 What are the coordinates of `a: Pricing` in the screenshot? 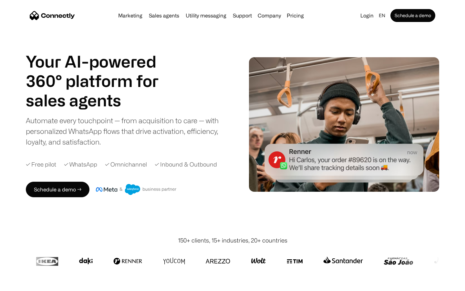 It's located at (295, 15).